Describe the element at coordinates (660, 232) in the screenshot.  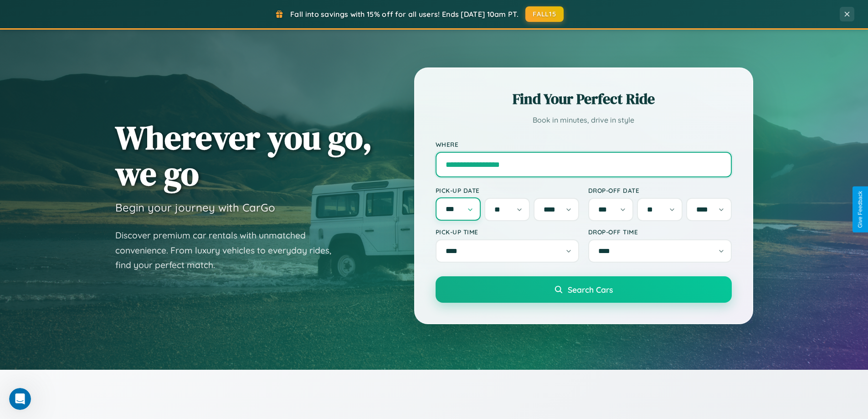
I see `label: Drop-off Time` at that location.